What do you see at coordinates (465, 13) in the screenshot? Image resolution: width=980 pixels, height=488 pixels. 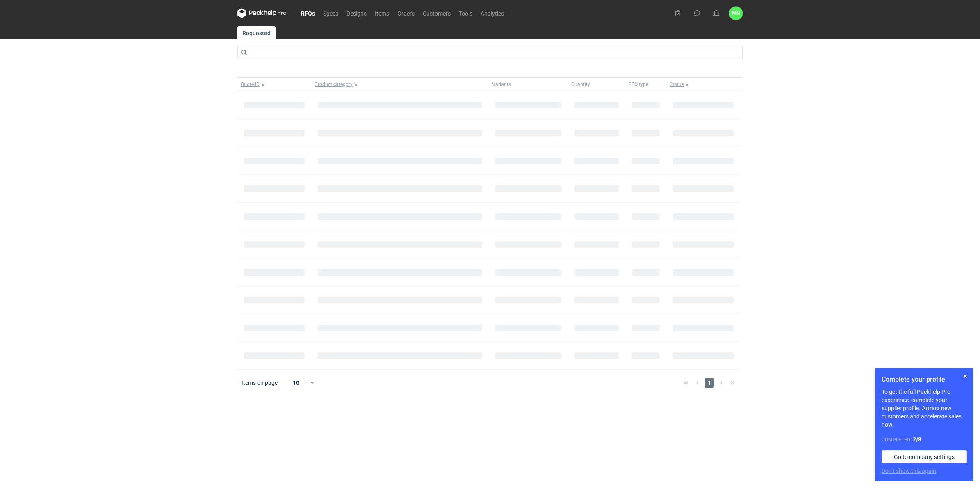 I see `a: Tools` at bounding box center [465, 13].